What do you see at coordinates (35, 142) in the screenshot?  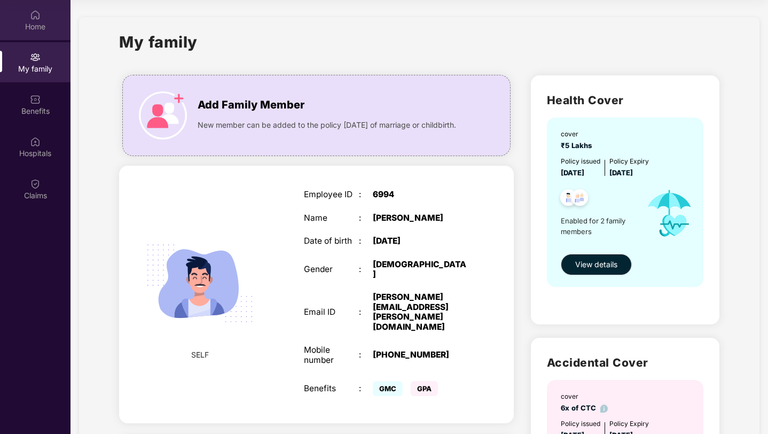 I see `img: svg+xml;base64,PHN2ZyBpZD0iSG9zcGl0YWxzIiB4bWxucz0iaHR0cDovL3d3dy53My5vcmcvMjAwMC9zdmciIHdpZHRoPS...` at bounding box center [35, 142].